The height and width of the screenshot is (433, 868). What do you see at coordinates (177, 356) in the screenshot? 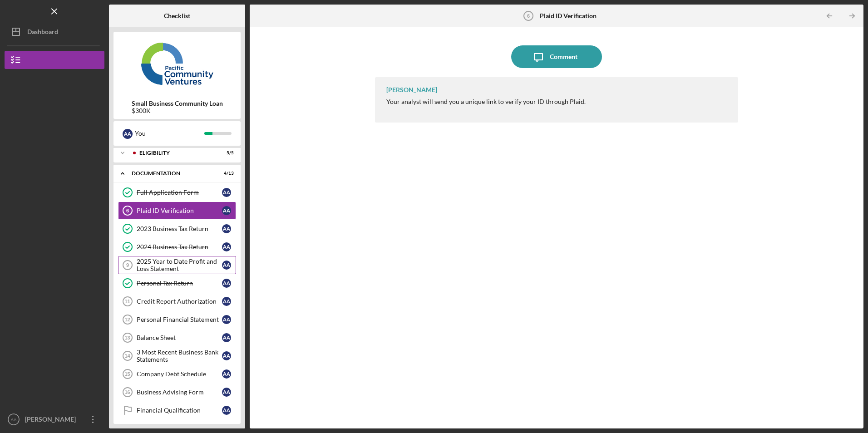
I see `a: 143 Most Recent Business Bank StatementsAA` at bounding box center [177, 356].